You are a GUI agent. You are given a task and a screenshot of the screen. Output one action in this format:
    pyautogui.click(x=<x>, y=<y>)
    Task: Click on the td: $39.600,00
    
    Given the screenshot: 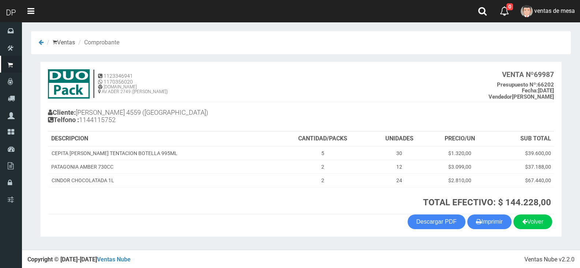 What is the action you would take?
    pyautogui.click(x=523, y=153)
    